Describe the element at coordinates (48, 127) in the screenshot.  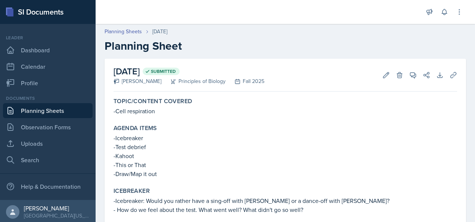
I see `a: Observation Forms` at that location.